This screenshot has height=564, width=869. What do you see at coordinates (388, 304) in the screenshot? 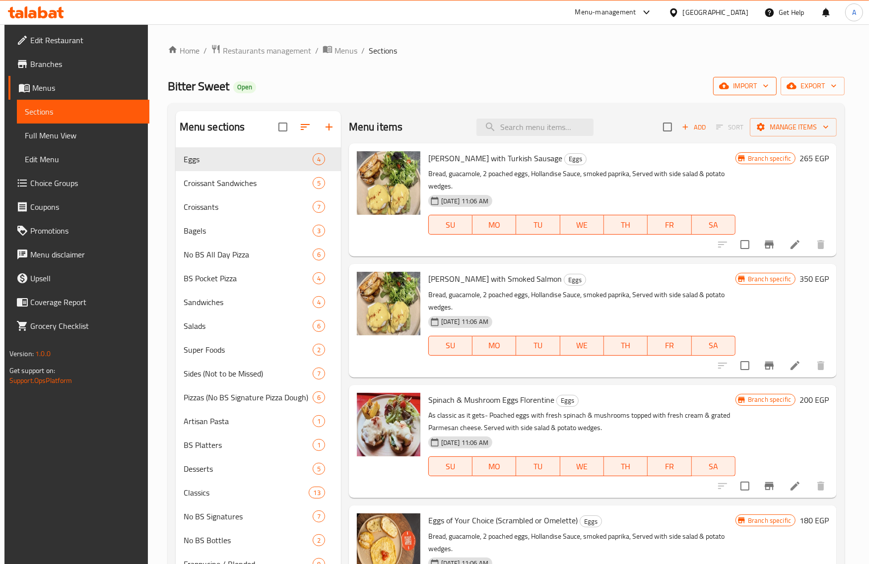
I see `img: Benedict with Smoked Salmon` at bounding box center [388, 304].